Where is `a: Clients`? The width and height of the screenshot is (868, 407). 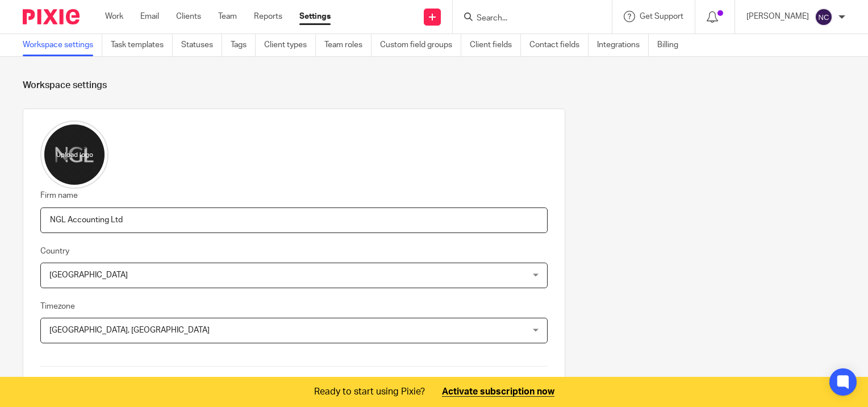 a: Clients is located at coordinates (189, 16).